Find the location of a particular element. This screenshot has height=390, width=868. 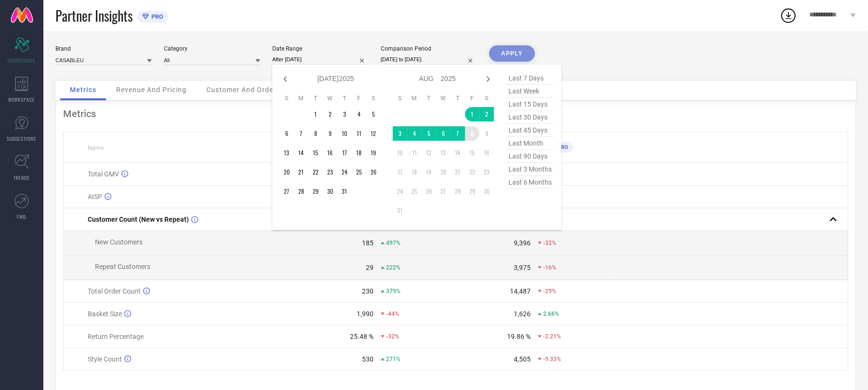

span: 2.66% is located at coordinates (551, 314).